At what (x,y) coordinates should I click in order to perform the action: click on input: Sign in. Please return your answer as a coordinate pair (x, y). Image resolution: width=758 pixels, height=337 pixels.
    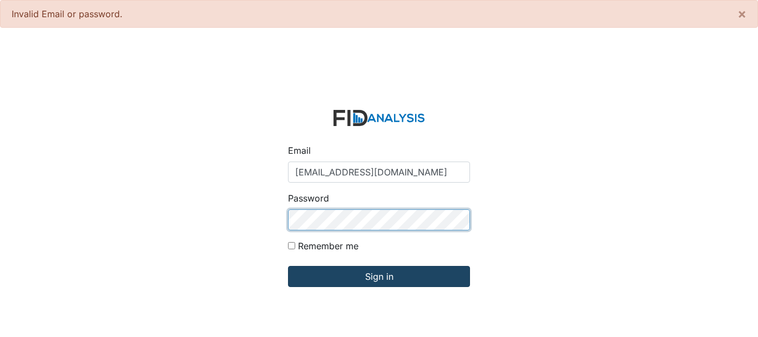
    Looking at the image, I should click on (379, 276).